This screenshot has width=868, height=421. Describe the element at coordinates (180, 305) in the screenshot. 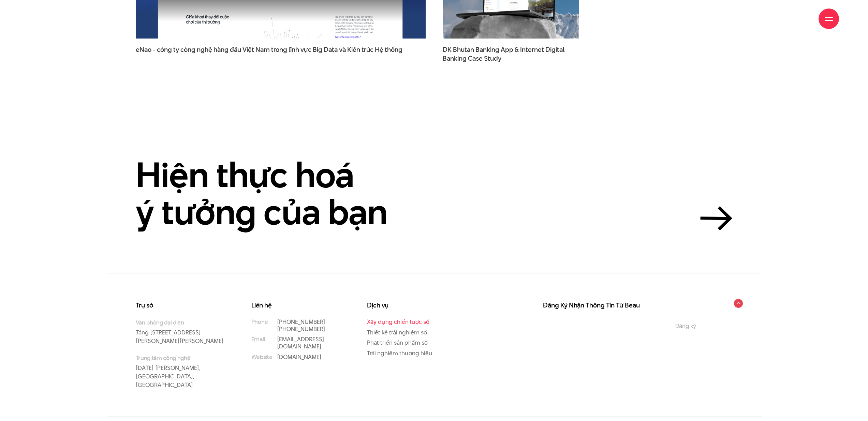

I see `h3: Trụ sở` at that location.